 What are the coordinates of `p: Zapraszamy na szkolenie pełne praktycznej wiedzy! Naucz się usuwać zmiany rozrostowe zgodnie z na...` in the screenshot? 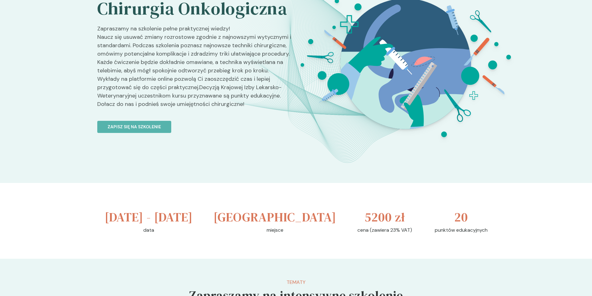 It's located at (194, 69).